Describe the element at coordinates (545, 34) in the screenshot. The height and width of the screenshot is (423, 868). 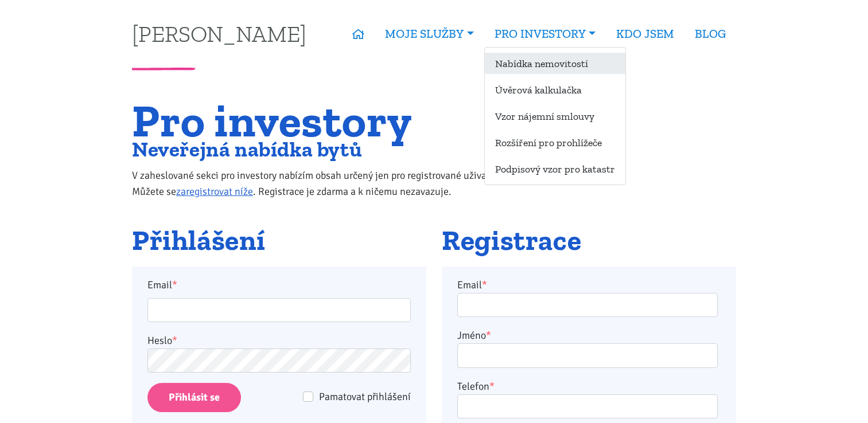
I see `a: PRO INVESTORY` at that location.